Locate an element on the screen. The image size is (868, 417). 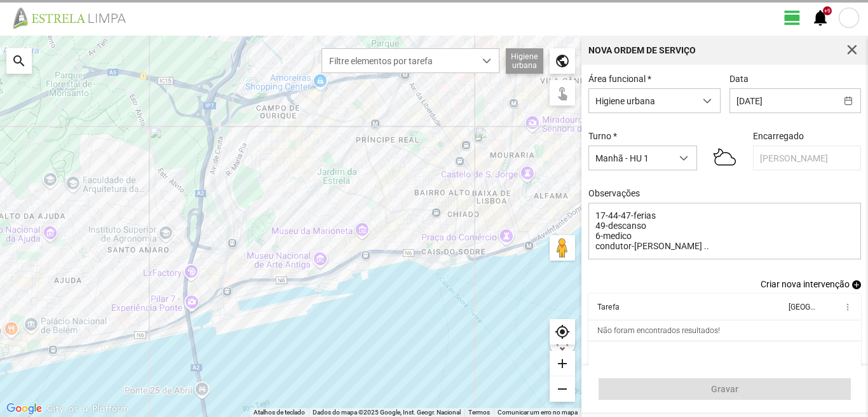
label: Turno * is located at coordinates (602, 136).